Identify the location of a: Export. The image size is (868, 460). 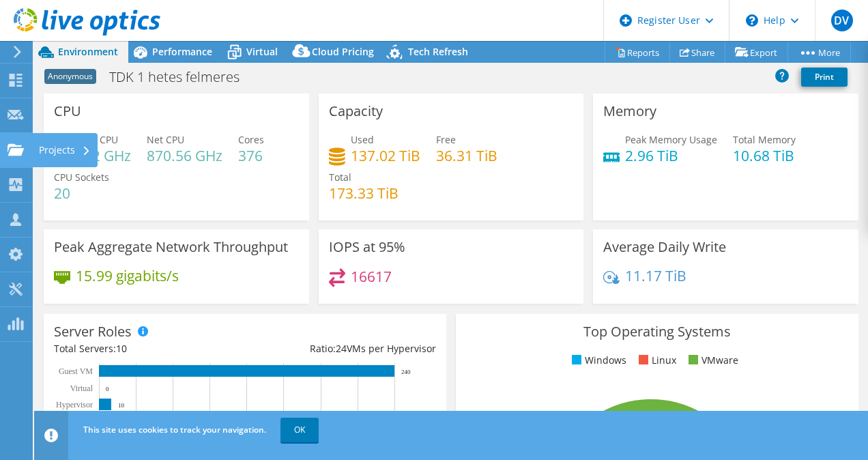
(756, 52).